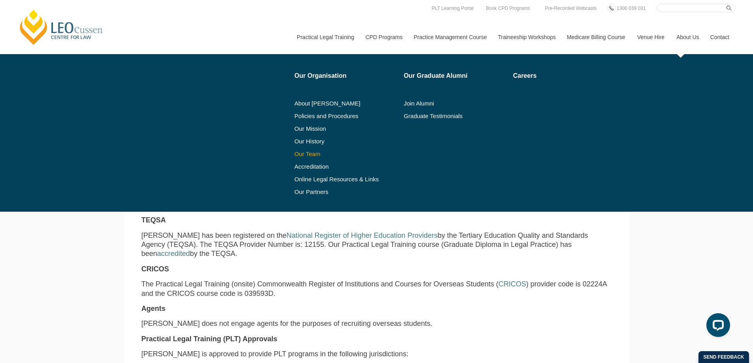 The image size is (753, 363). What do you see at coordinates (346, 192) in the screenshot?
I see `a: Our Partners` at bounding box center [346, 192].